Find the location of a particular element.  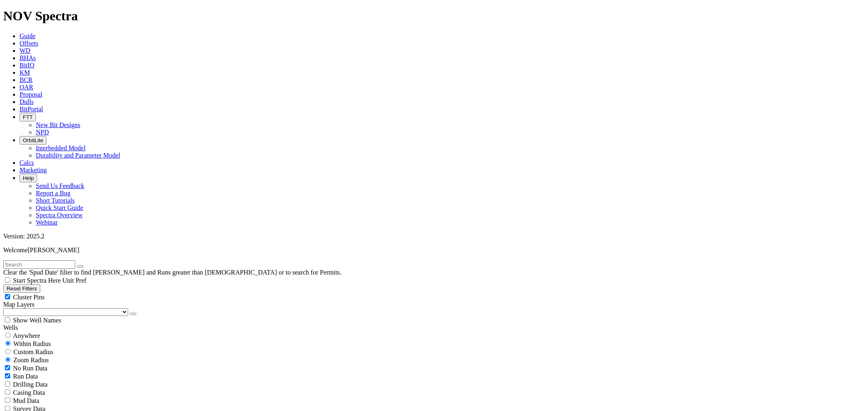

span: BitIQ is located at coordinates (27, 65).